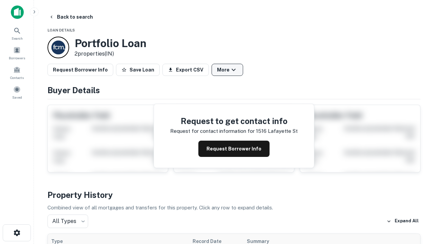  What do you see at coordinates (227, 70) in the screenshot?
I see `button: More` at bounding box center [227, 70].